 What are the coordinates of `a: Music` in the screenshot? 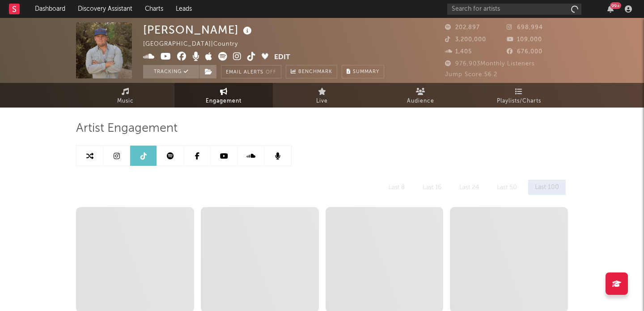 It's located at (125, 95).